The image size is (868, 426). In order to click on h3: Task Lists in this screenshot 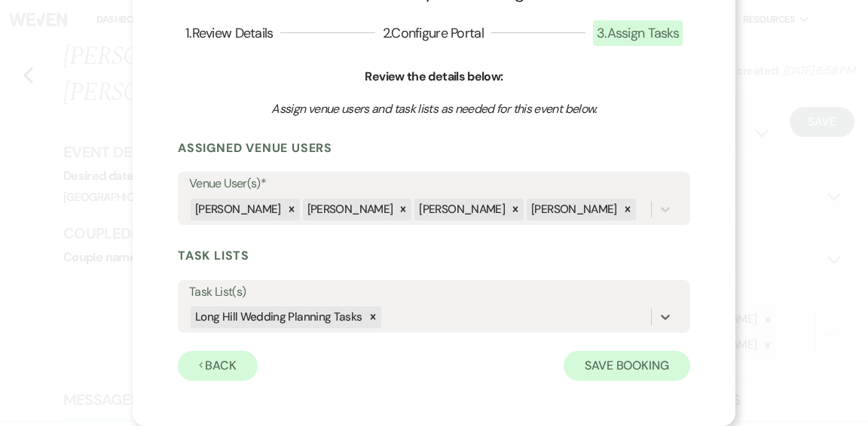, I will do `click(434, 256)`.